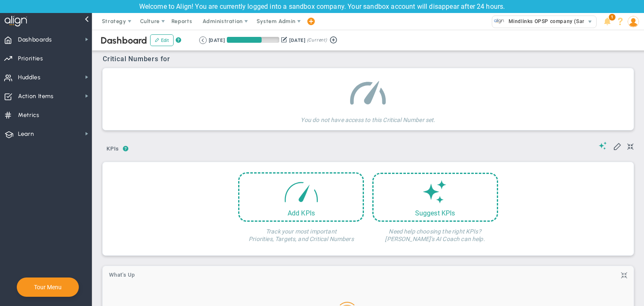 The width and height of the screenshot is (644, 306). I want to click on span: Critical Numbers for, so click(137, 59).